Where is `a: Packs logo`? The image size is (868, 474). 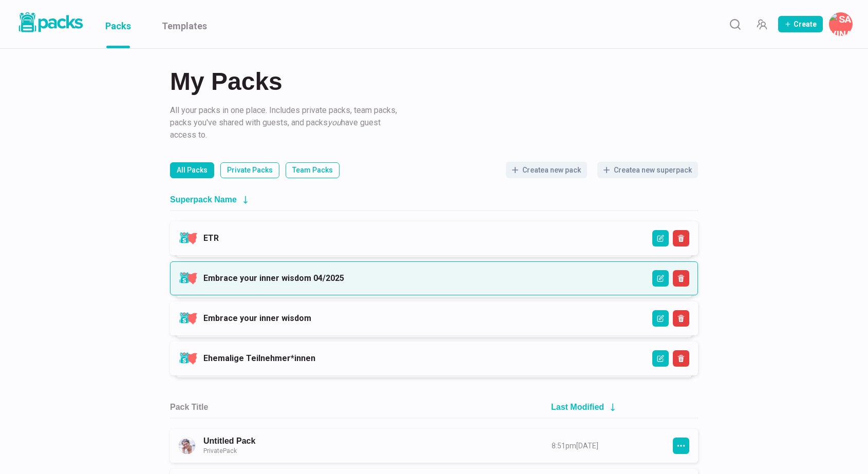 a: Packs logo is located at coordinates (50, 24).